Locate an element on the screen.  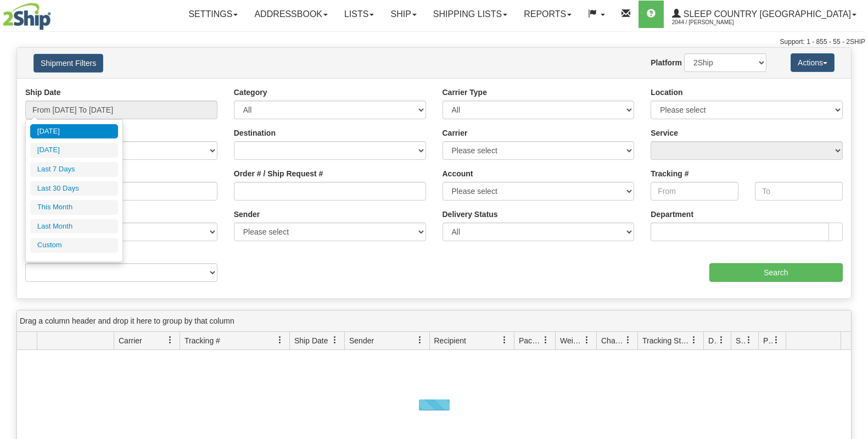
span: Recipient is located at coordinates (450, 340).